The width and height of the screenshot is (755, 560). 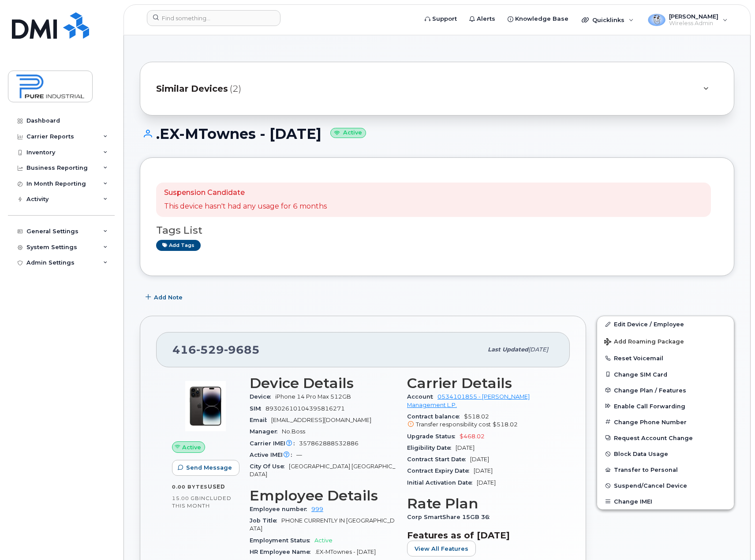 What do you see at coordinates (666, 375) in the screenshot?
I see `button: Change SIM Card` at bounding box center [666, 375].